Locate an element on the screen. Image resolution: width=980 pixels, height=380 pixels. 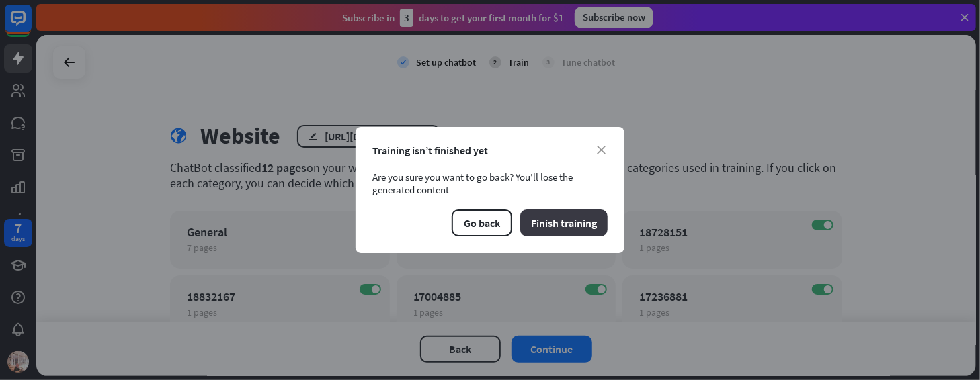
button: Go back is located at coordinates (481, 223).